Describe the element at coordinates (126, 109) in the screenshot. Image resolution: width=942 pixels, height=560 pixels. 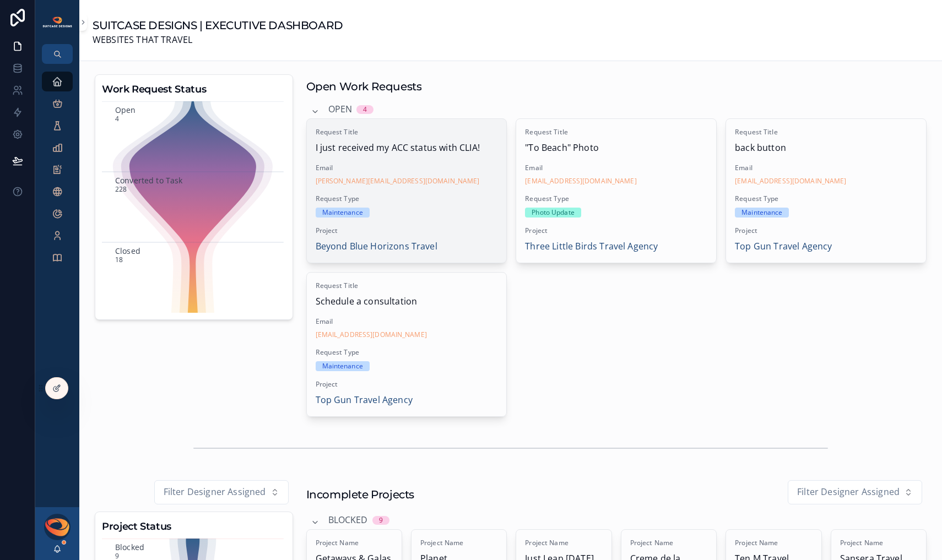
I see `text: Open` at that location.